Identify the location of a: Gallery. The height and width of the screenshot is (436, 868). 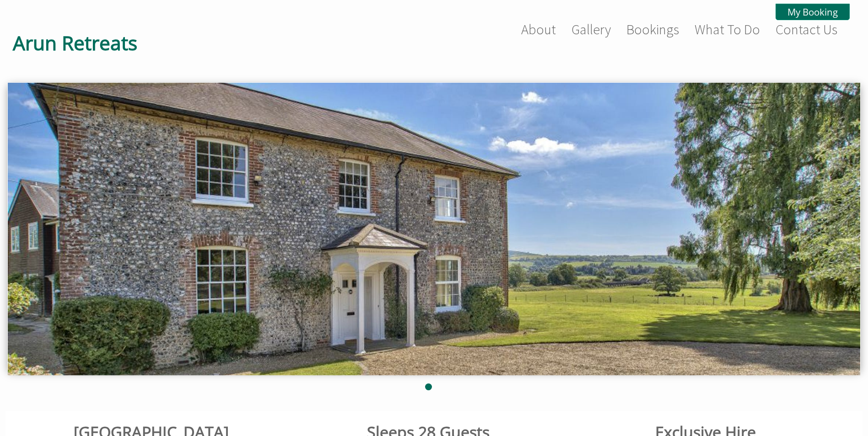
(591, 29).